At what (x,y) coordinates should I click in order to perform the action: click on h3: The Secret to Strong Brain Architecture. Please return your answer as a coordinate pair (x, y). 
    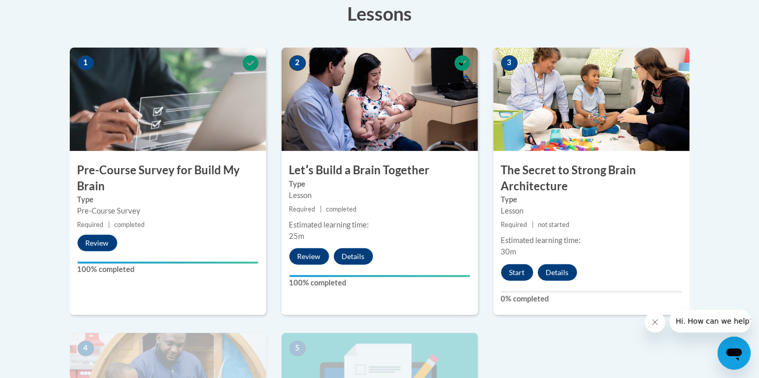
    Looking at the image, I should click on (592, 178).